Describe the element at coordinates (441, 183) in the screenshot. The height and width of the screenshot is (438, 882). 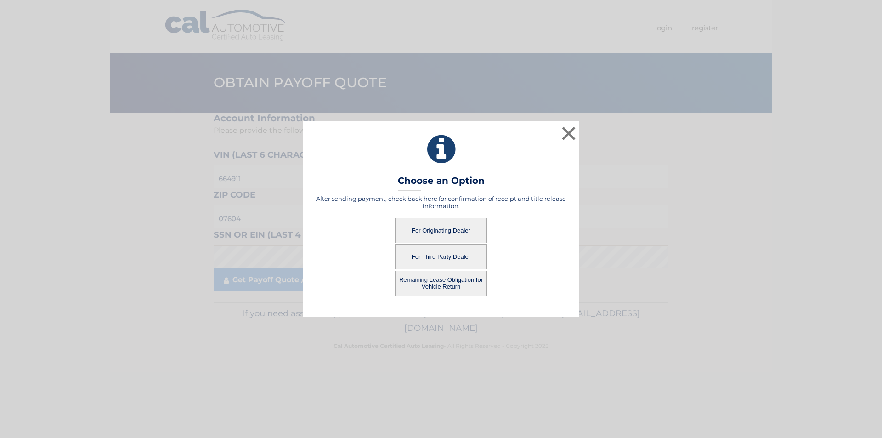
I see `h3: Choose an Option` at that location.